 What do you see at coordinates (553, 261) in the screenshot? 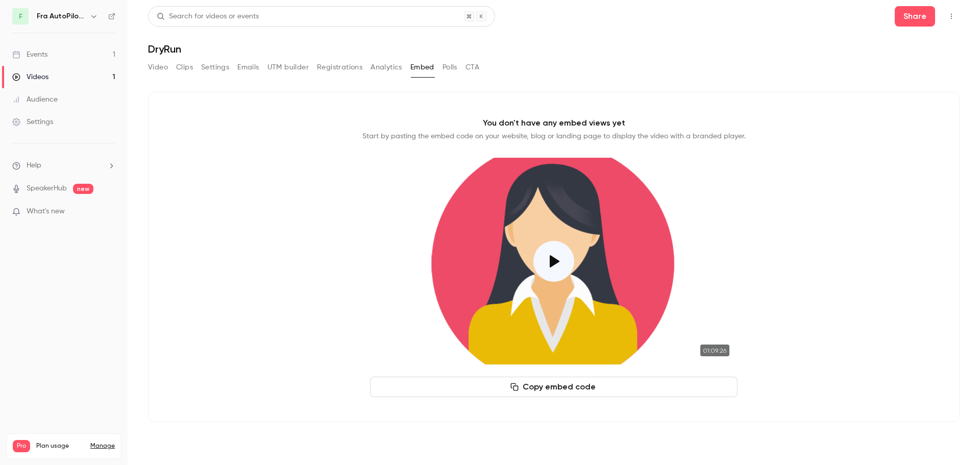
I see `button: Play video` at bounding box center [553, 261].